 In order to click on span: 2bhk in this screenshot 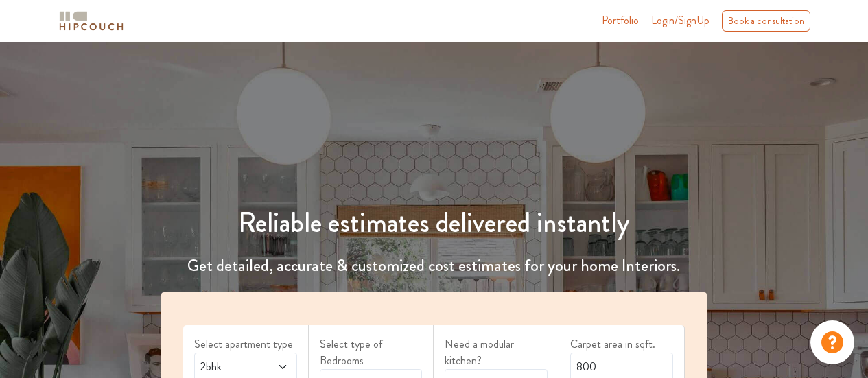, I will do `click(231, 367)`.